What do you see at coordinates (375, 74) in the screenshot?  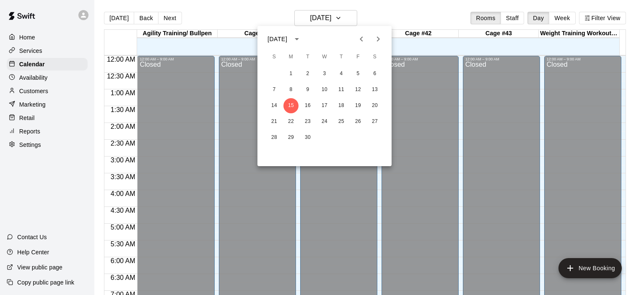 I see `button: 6` at bounding box center [375, 74].